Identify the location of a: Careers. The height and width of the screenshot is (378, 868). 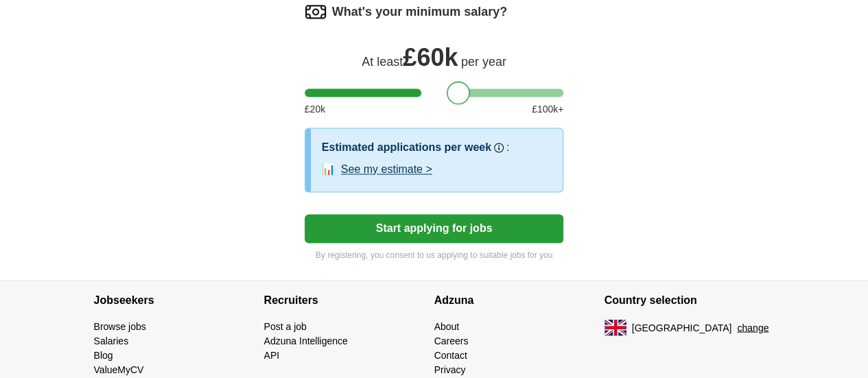
(451, 340).